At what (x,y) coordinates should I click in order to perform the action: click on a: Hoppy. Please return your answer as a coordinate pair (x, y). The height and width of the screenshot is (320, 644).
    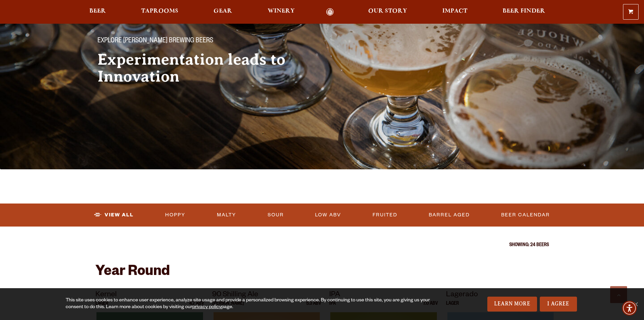
    Looking at the image, I should click on (176, 215).